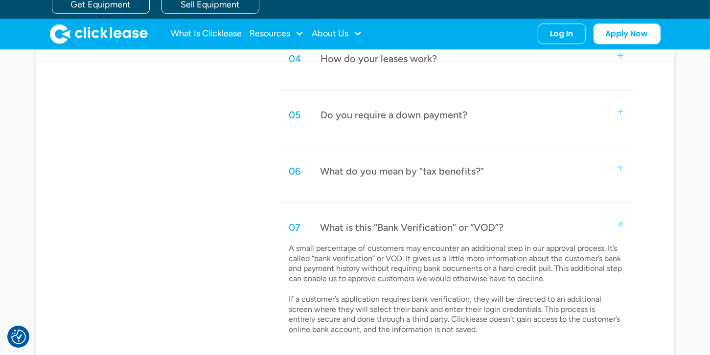  What do you see at coordinates (295, 59) in the screenshot?
I see `div: 04` at bounding box center [295, 59].